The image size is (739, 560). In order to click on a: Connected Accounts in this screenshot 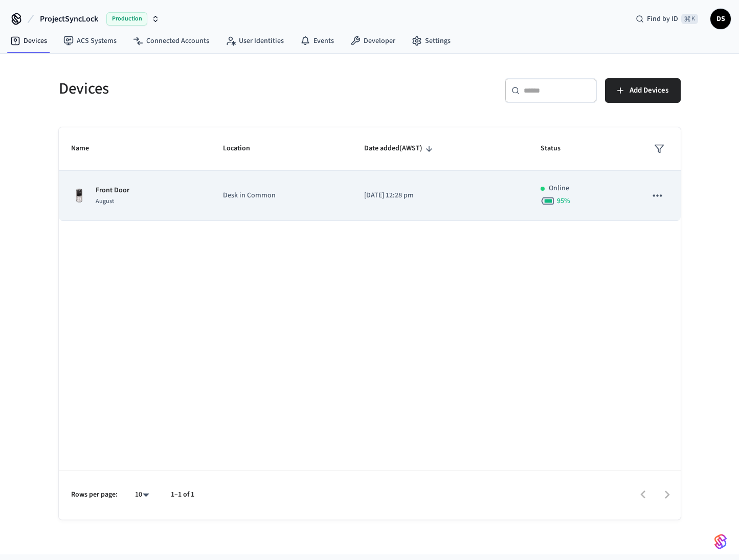, I will do `click(171, 41)`.